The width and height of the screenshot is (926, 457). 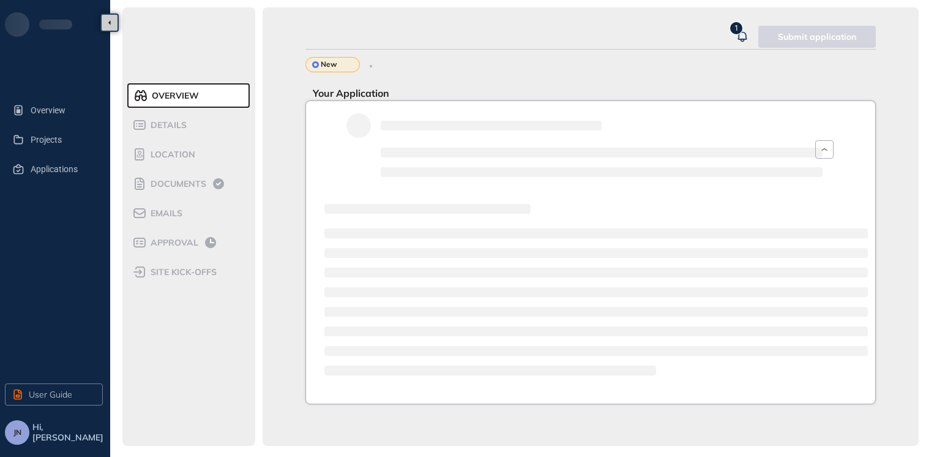 What do you see at coordinates (17, 432) in the screenshot?
I see `button: JN` at bounding box center [17, 432].